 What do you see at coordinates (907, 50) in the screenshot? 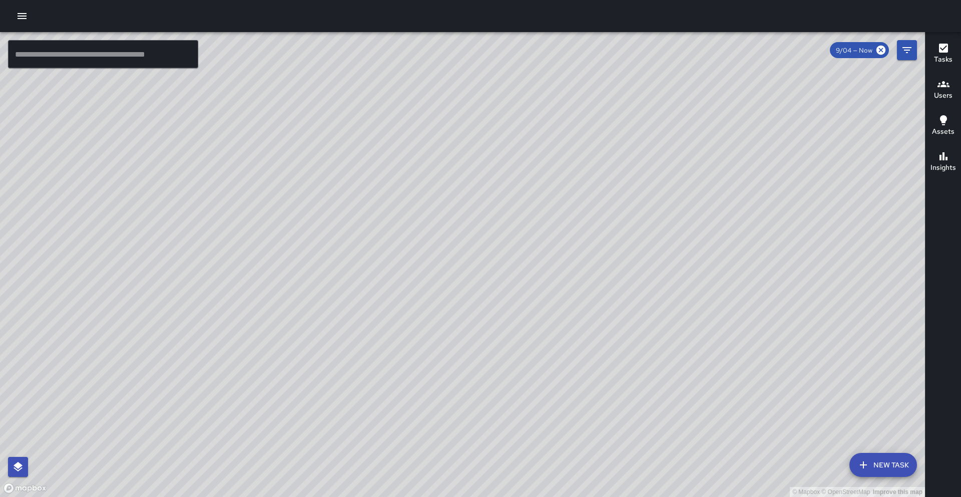
I see `button: Filters` at bounding box center [907, 50].